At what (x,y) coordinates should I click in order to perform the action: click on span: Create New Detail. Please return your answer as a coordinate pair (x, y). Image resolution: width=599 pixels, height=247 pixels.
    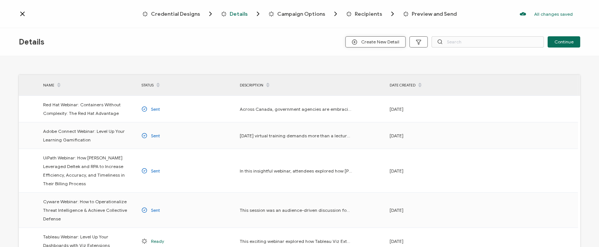
    Looking at the image, I should click on (375, 42).